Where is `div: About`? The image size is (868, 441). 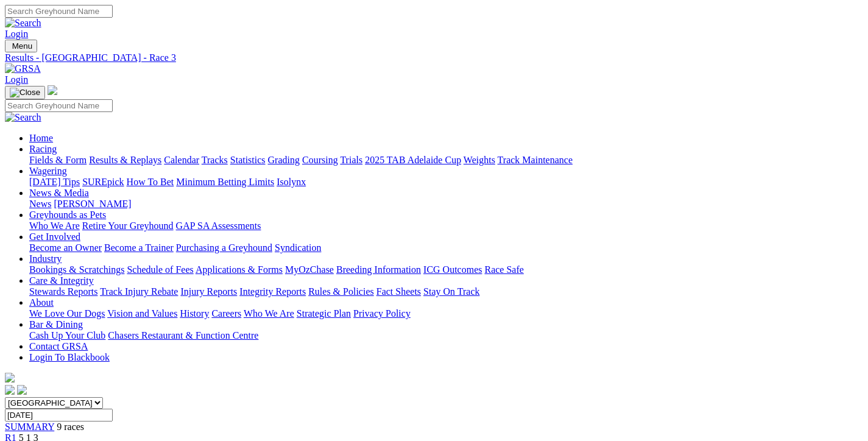
div: About is located at coordinates (445, 314).